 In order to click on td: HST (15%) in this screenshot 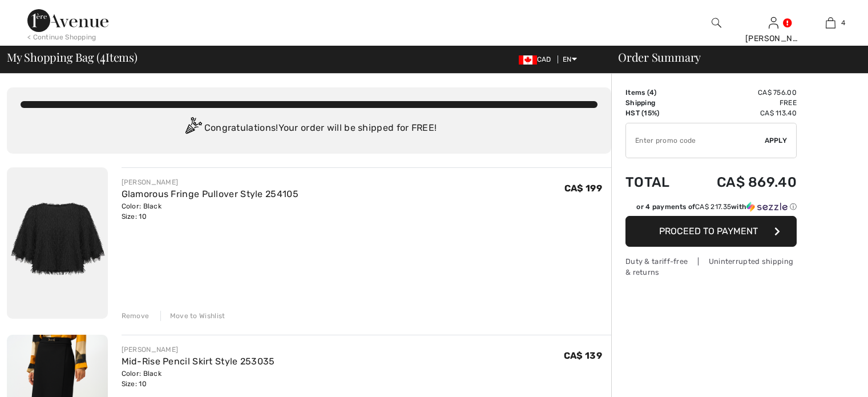, I will do `click(656, 113)`.